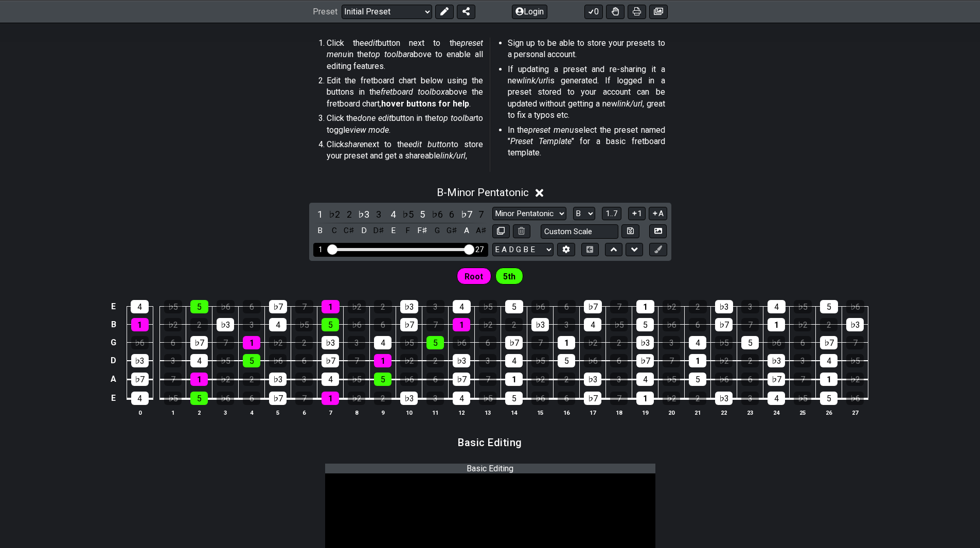 Image resolution: width=980 pixels, height=548 pixels. Describe the element at coordinates (635, 250) in the screenshot. I see `button: Move down` at that location.